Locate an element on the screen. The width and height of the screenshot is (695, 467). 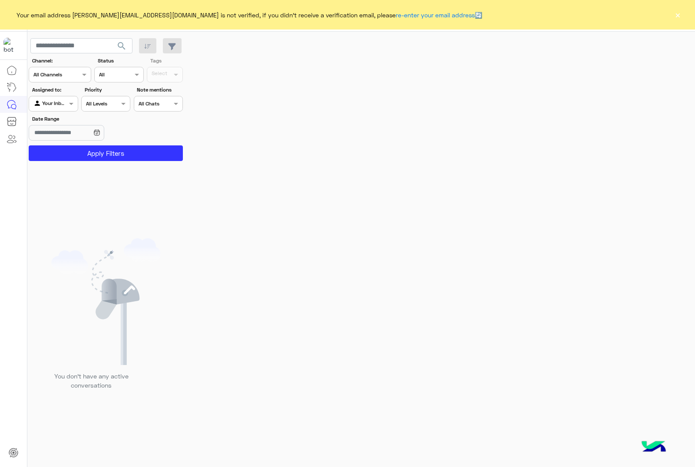
label: Channel: is located at coordinates (61, 61).